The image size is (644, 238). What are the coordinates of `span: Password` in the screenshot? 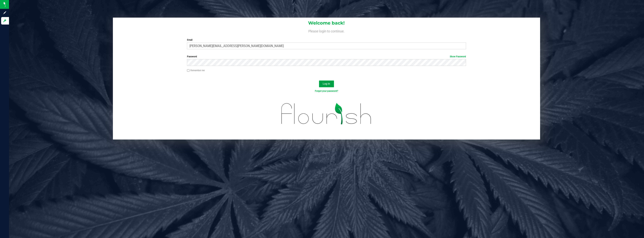 It's located at (192, 56).